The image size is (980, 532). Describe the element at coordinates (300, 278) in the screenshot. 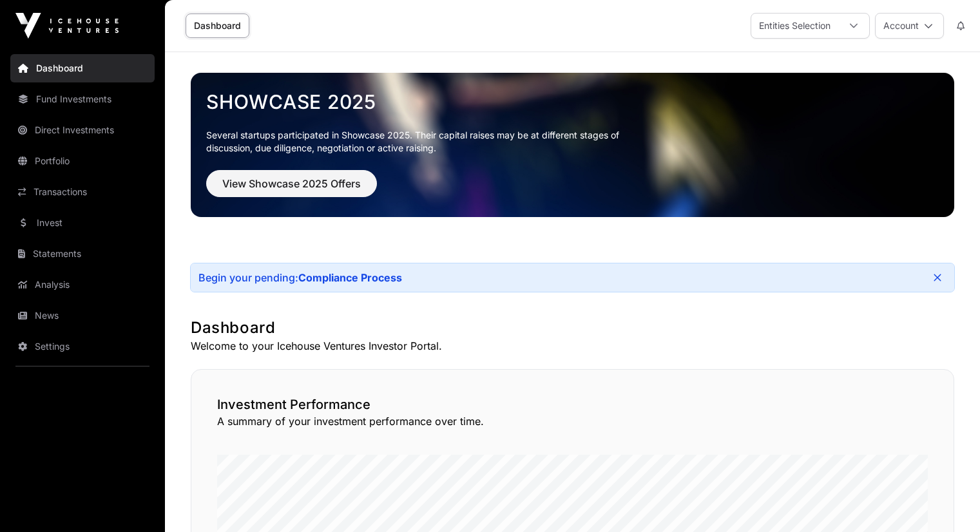

I see `div: Begin your pending:` at that location.